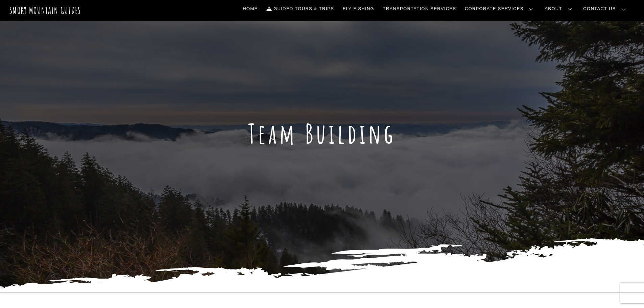  I want to click on a: Fly Fishing, so click(359, 8).